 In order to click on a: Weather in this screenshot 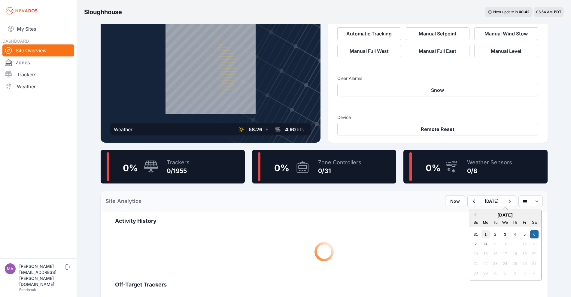, I will do `click(38, 87)`.